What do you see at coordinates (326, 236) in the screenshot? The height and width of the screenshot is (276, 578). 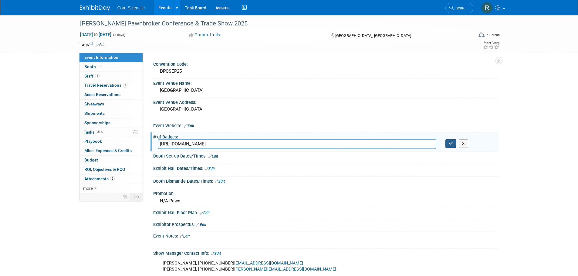 I see `div: Event Notes:` at bounding box center [326, 236].